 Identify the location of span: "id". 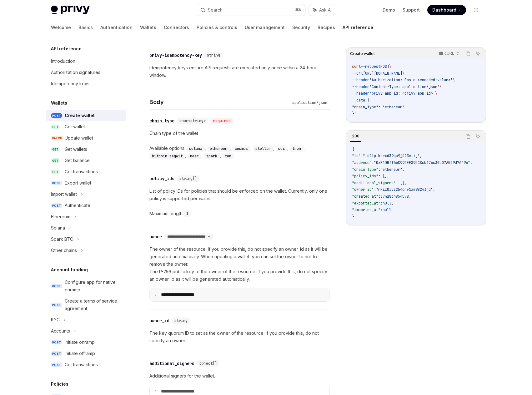
(356, 156).